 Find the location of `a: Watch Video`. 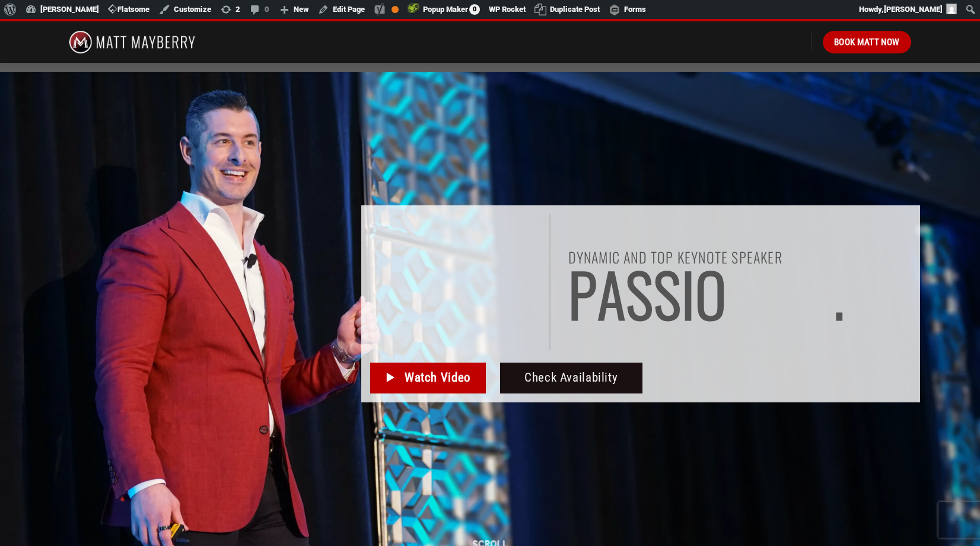

a: Watch Video is located at coordinates (428, 378).